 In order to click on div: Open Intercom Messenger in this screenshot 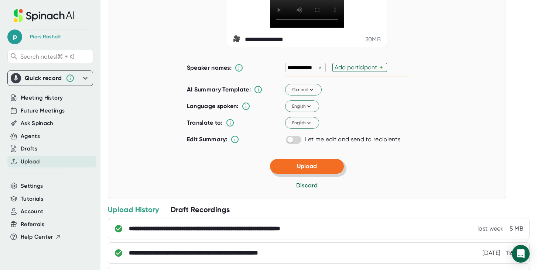, I will do `click(520, 254)`.